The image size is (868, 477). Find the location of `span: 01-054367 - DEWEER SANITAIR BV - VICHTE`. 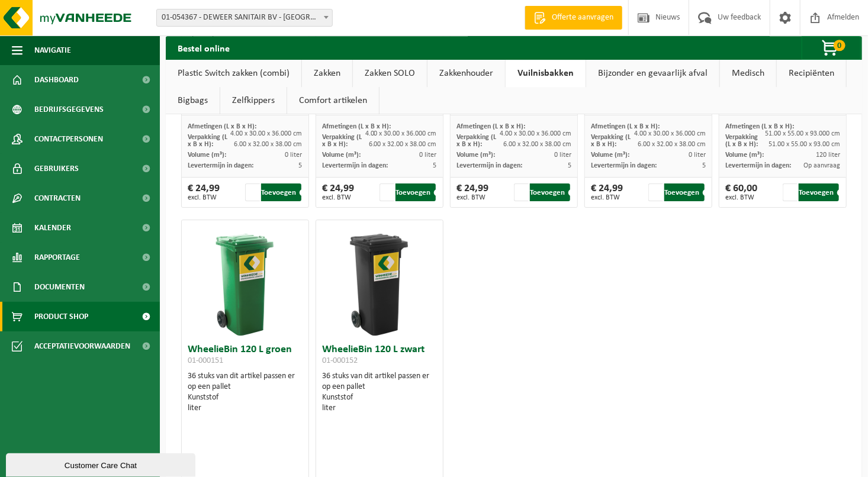

span: 01-054367 - DEWEER SANITAIR BV - VICHTE is located at coordinates (244, 18).